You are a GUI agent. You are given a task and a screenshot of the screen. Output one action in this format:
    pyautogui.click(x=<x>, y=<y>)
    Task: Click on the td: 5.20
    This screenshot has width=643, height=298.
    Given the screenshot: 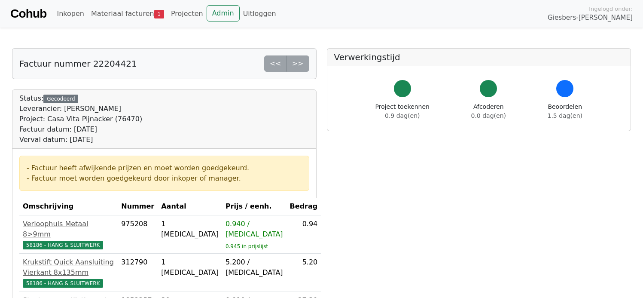 What is the action you would take?
    pyautogui.click(x=304, y=272)
    